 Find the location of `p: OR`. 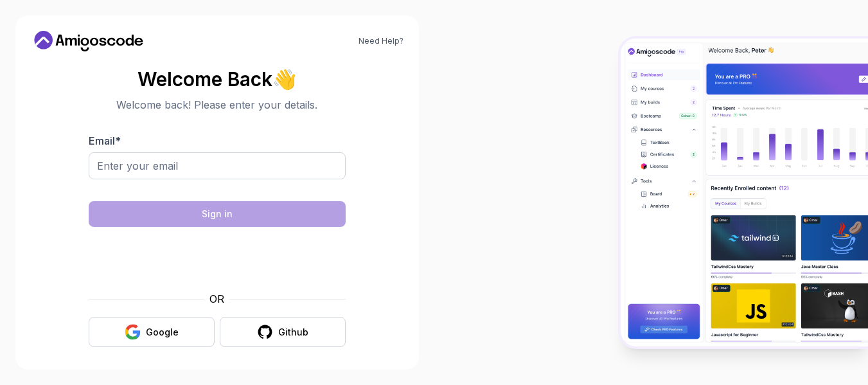

p: OR is located at coordinates (217, 298).